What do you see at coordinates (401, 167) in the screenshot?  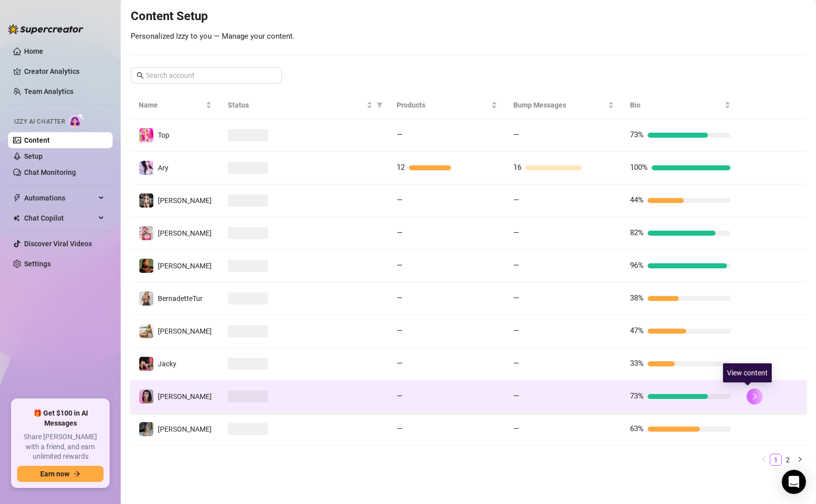 I see `span: 12` at bounding box center [401, 167].